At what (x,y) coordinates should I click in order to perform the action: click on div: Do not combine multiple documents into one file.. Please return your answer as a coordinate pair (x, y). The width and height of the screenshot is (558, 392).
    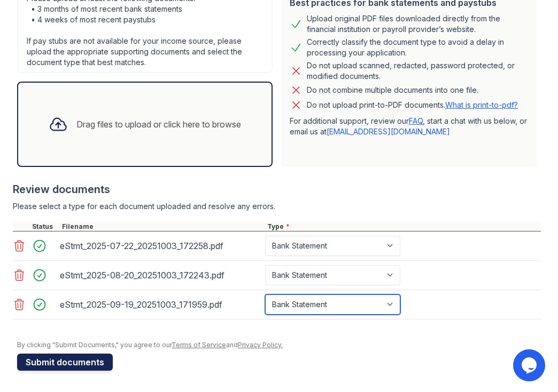
    Looking at the image, I should click on (392, 90).